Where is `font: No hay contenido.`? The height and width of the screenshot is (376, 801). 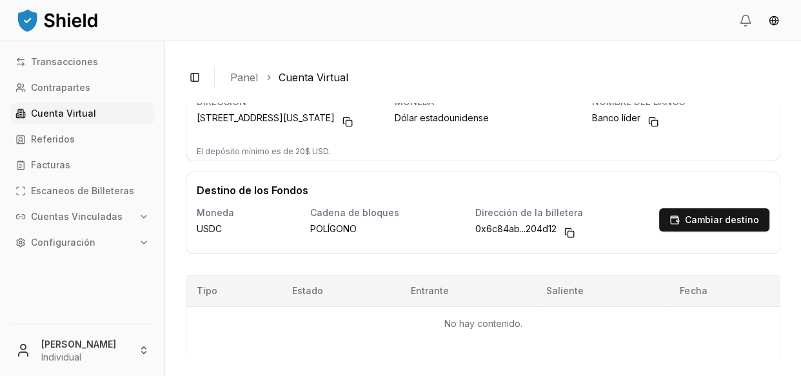 font: No hay contenido. is located at coordinates (483, 323).